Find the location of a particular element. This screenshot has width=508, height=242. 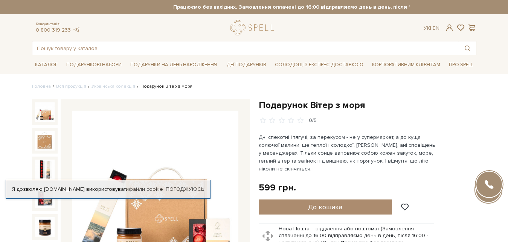

a: Солодощі з експрес-доставкою is located at coordinates (319, 65).